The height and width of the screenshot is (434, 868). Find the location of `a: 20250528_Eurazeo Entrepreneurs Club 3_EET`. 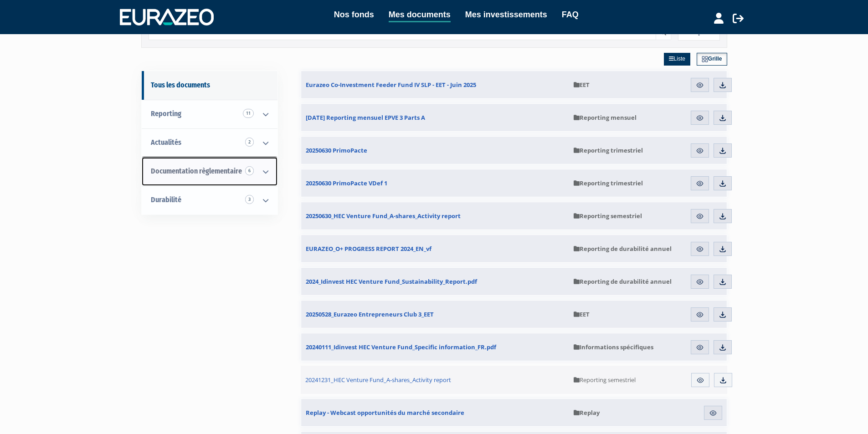

a: 20250528_Eurazeo Entrepreneurs Club 3_EET is located at coordinates (435, 315).